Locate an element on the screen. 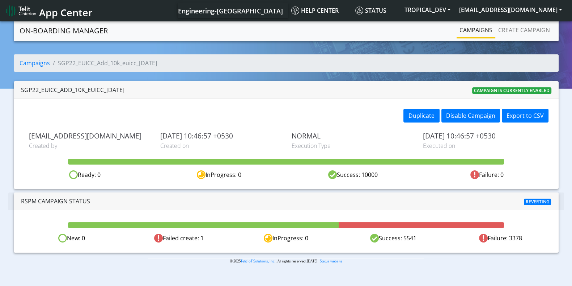 The image size is (572, 286). a: Help center is located at coordinates (320, 11).